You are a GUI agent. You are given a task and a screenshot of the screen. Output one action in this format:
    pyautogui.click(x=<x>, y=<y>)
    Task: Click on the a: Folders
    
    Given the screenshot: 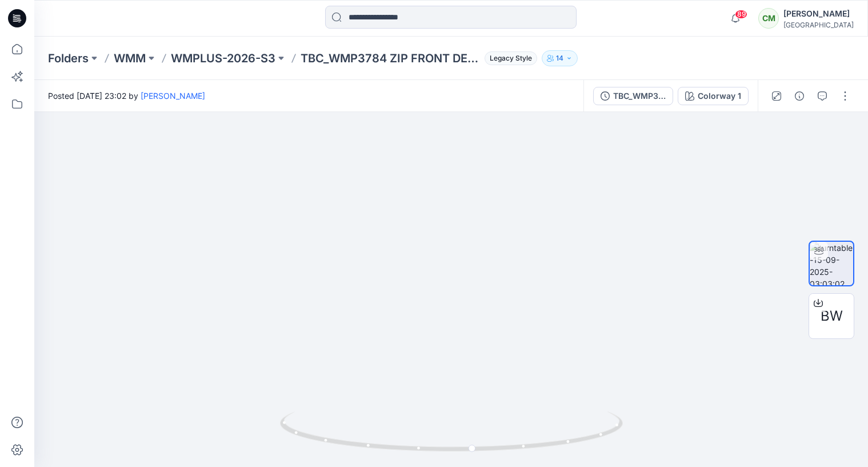 What is the action you would take?
    pyautogui.click(x=68, y=58)
    